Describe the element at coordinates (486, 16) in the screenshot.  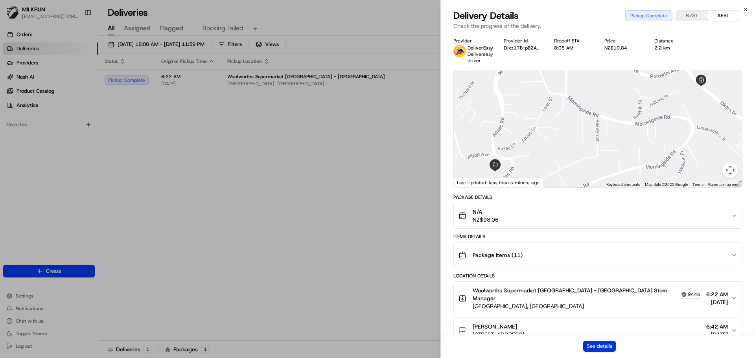
I see `span: Delivery Details` at that location.